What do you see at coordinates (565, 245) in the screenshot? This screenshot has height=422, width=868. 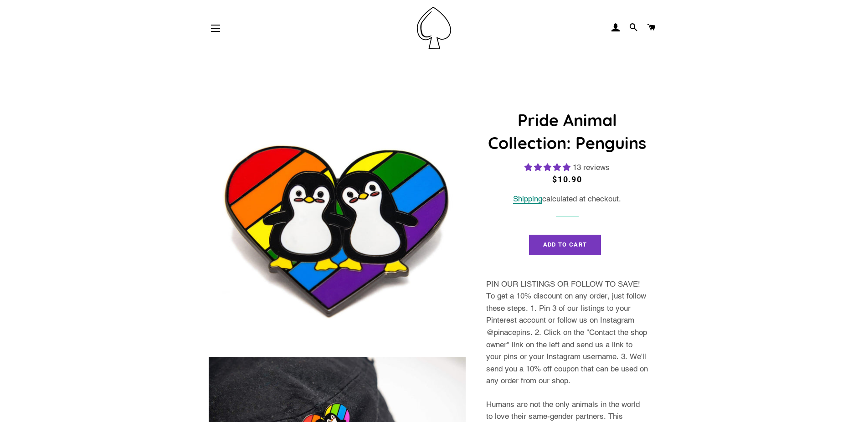 I see `button: Add to Cart` at bounding box center [565, 245].